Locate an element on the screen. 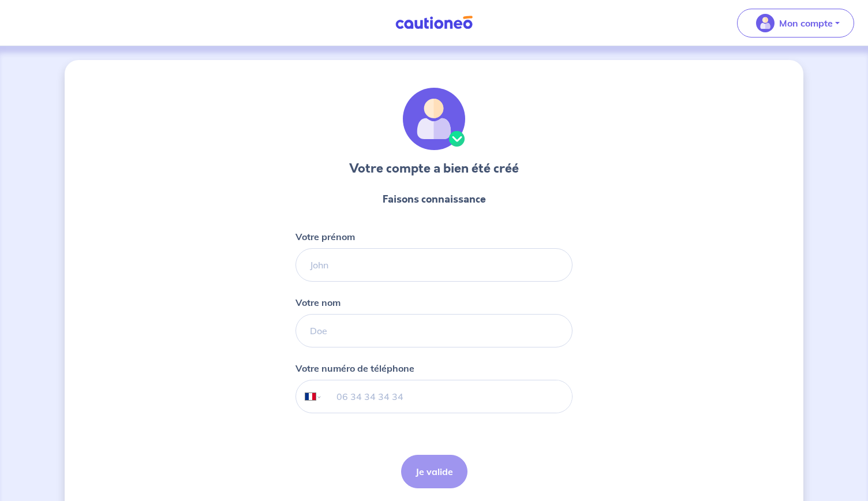 The width and height of the screenshot is (868, 501). input: John is located at coordinates (434, 265).